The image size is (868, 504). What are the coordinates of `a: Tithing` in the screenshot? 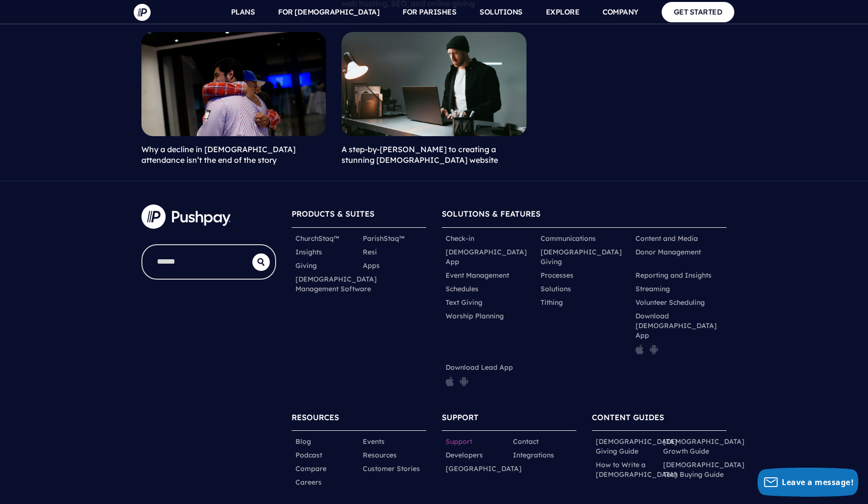 It's located at (551, 302).